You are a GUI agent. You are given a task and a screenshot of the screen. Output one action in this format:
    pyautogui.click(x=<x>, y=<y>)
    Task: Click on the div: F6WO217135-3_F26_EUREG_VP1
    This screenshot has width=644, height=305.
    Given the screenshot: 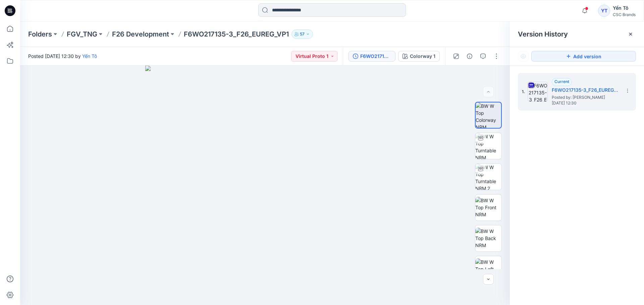 What is the action you would take?
    pyautogui.click(x=376, y=57)
    